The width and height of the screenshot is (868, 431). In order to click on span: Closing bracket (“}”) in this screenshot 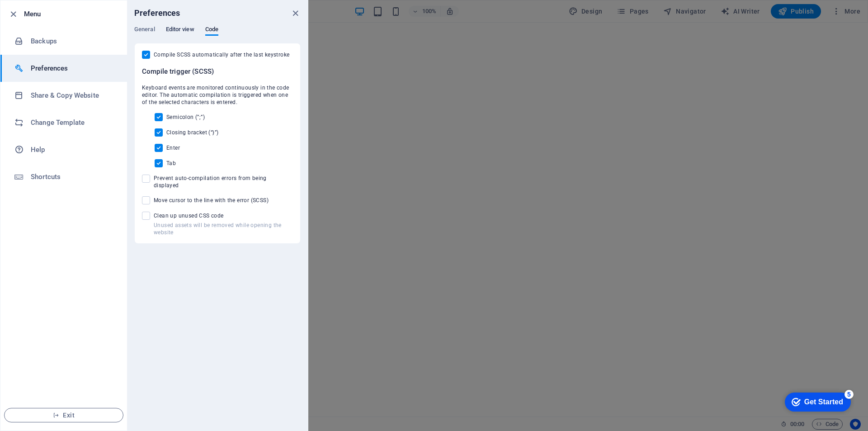, I will do `click(192, 132)`.